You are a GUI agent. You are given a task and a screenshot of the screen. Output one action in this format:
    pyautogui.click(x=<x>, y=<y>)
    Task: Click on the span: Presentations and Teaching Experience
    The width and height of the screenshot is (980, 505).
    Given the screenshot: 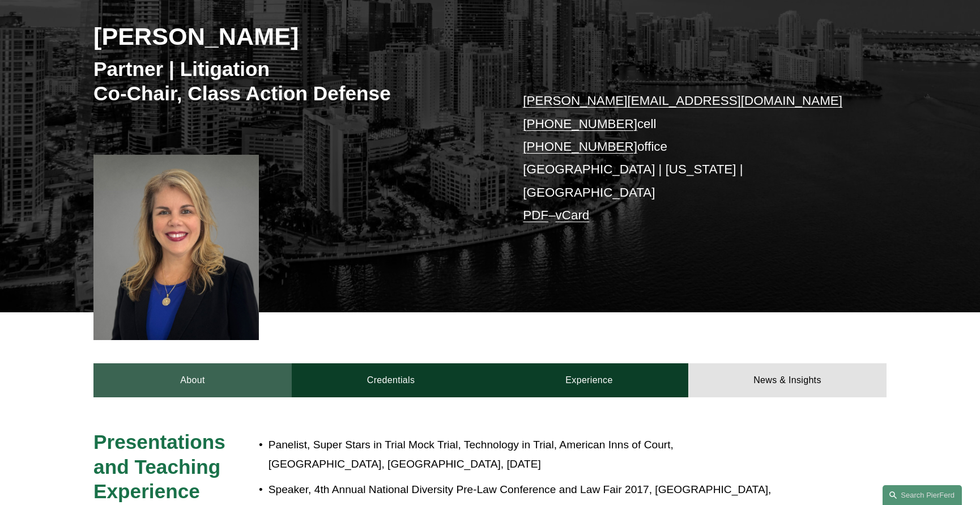 What is the action you would take?
    pyautogui.click(x=162, y=467)
    